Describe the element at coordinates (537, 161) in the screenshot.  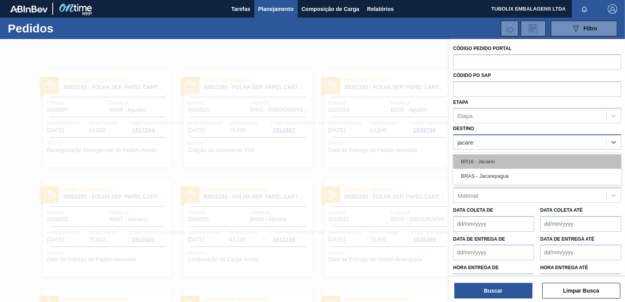
I see `div: BR16 - Jacareí` at that location.